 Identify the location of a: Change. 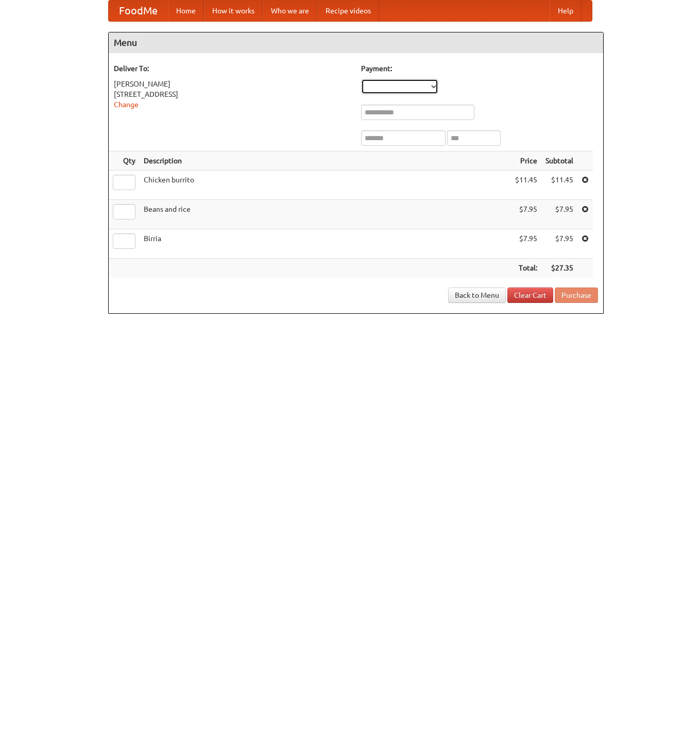
(126, 105).